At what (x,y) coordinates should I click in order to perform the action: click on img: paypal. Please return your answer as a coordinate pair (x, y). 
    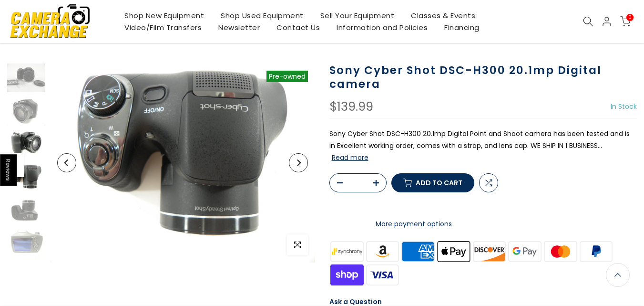
    Looking at the image, I should click on (596, 251).